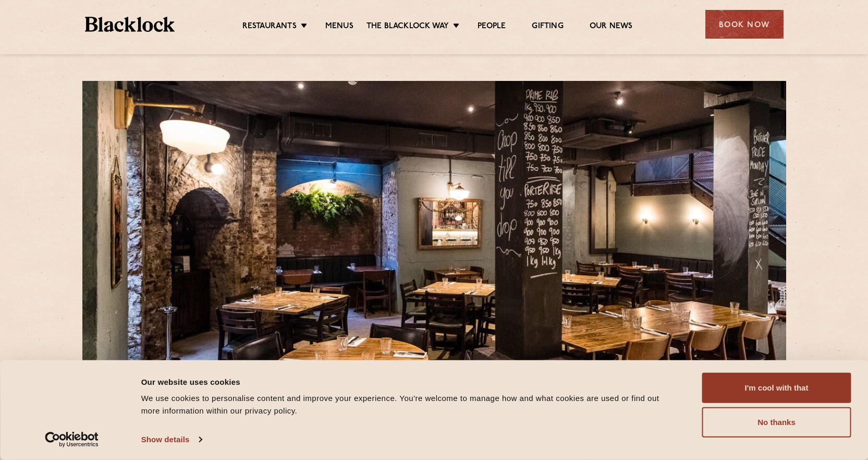 Image resolution: width=868 pixels, height=460 pixels. What do you see at coordinates (744, 24) in the screenshot?
I see `div: Book Now` at bounding box center [744, 24].